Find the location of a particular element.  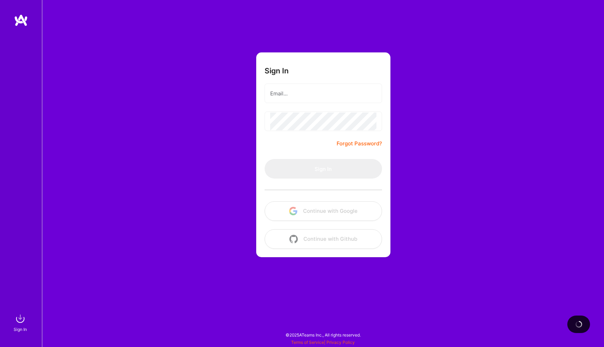

a: Privacy Policy is located at coordinates (341, 342).